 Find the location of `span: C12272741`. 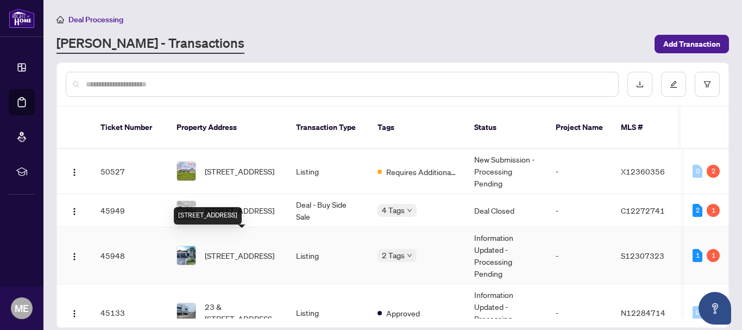

span: C12272741 is located at coordinates (642, 210).